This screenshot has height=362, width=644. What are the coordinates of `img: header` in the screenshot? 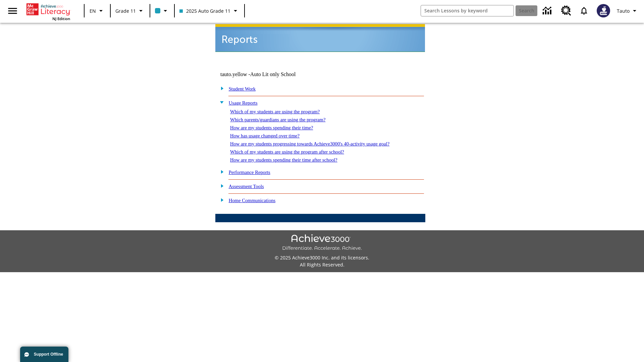 It's located at (320, 38).